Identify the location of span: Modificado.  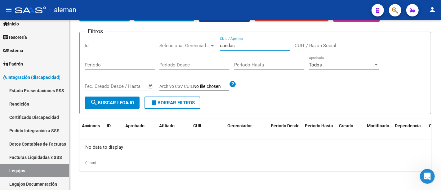
(378, 126).